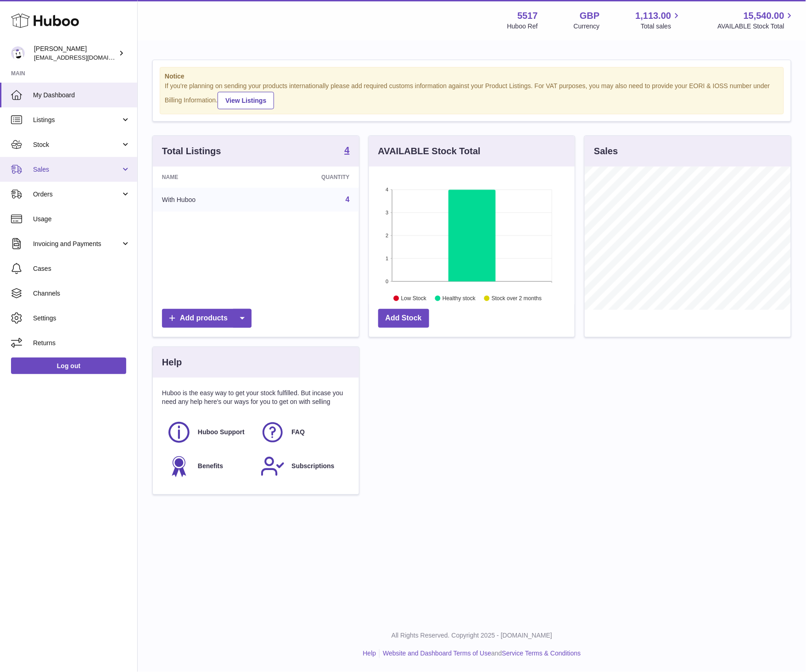 This screenshot has width=806, height=672. Describe the element at coordinates (756, 26) in the screenshot. I see `span: AVAILABLE Stock Total` at that location.